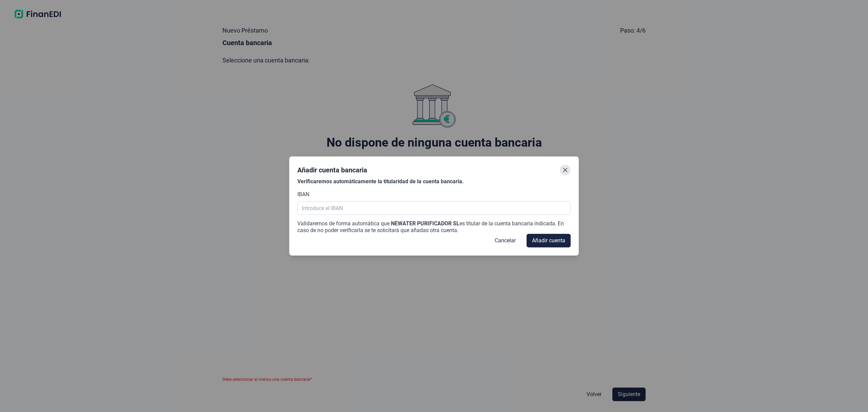 The height and width of the screenshot is (412, 868). What do you see at coordinates (566, 170) in the screenshot?
I see `button: Close` at bounding box center [566, 170].